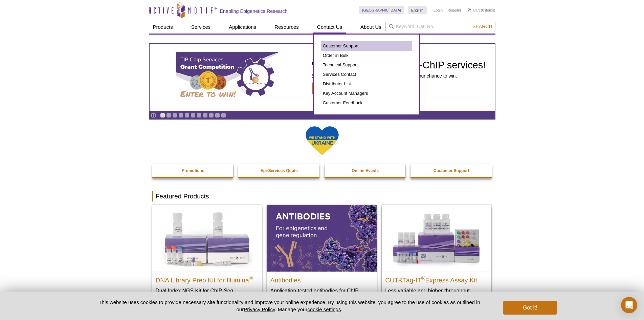  I want to click on span: Learn More, so click(331, 88).